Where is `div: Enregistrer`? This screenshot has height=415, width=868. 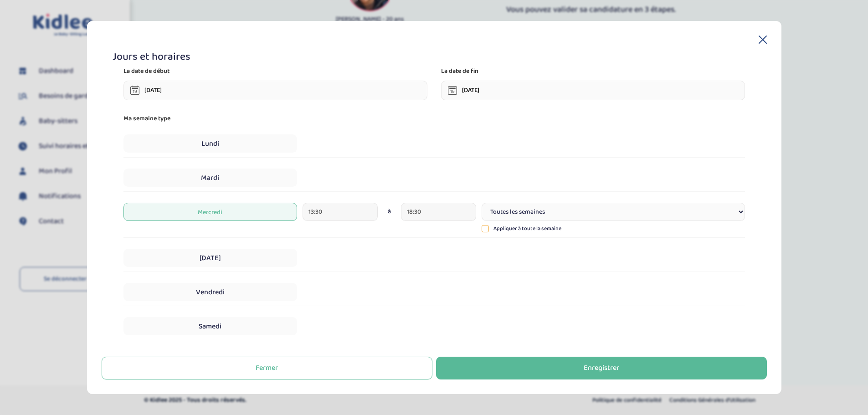
div: Enregistrer is located at coordinates (602, 368).